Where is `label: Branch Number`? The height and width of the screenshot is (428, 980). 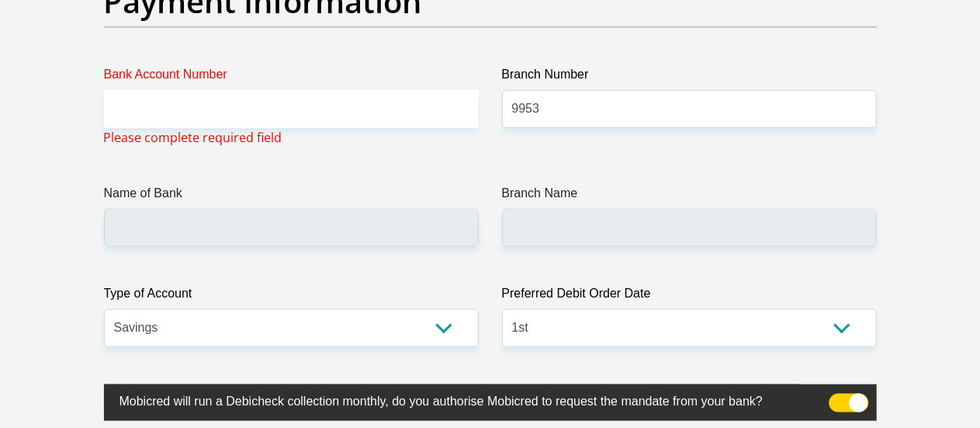 label: Branch Number is located at coordinates (689, 78).